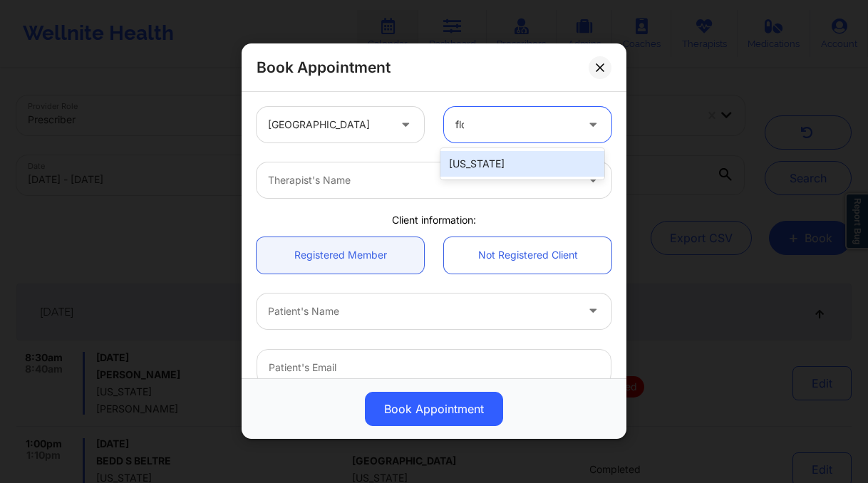 The height and width of the screenshot is (483, 868). What do you see at coordinates (340, 255) in the screenshot?
I see `a: Registered Member` at bounding box center [340, 255].